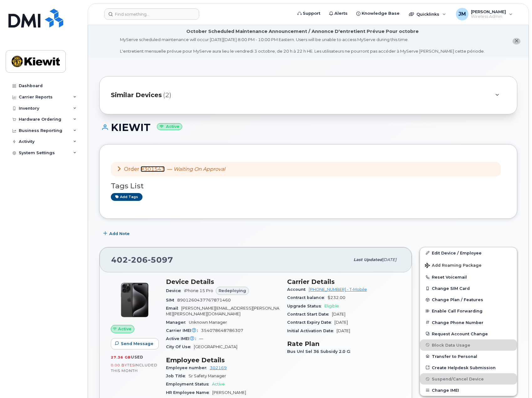  What do you see at coordinates (468, 345) in the screenshot?
I see `button: Block Data Usage` at bounding box center [468, 345].